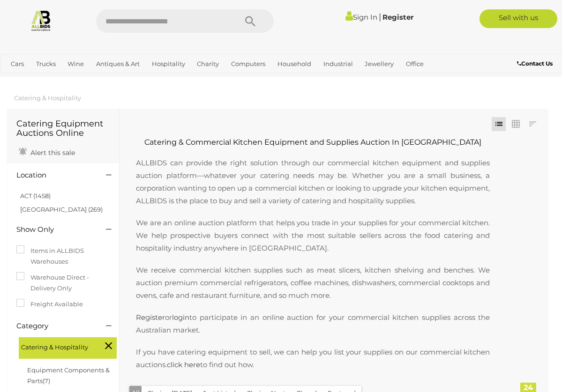 The image size is (562, 392). I want to click on a: Contact Us, so click(536, 64).